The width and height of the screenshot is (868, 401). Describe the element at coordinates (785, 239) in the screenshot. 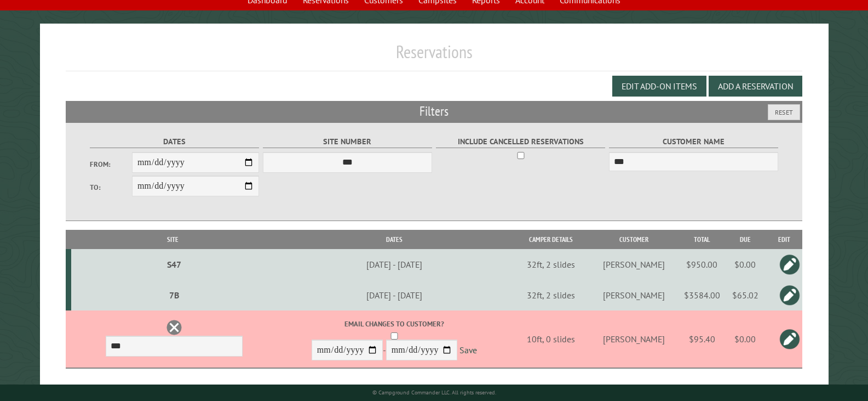

I see `th: Edit` at that location.